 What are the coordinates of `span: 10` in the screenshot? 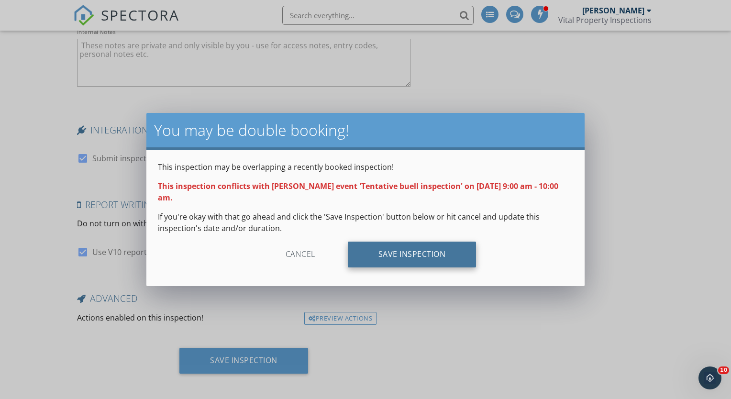 It's located at (723, 370).